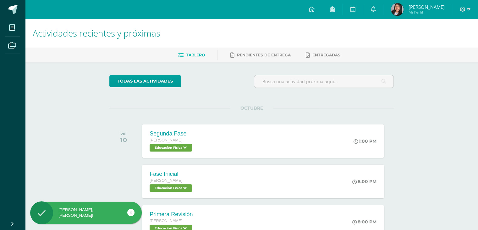  Describe the element at coordinates (172, 174) in the screenshot. I see `div: Fase Inicial` at that location.